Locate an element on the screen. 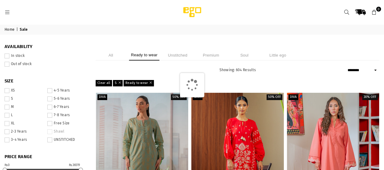  span: Showing: 604 Results is located at coordinates (237, 70).